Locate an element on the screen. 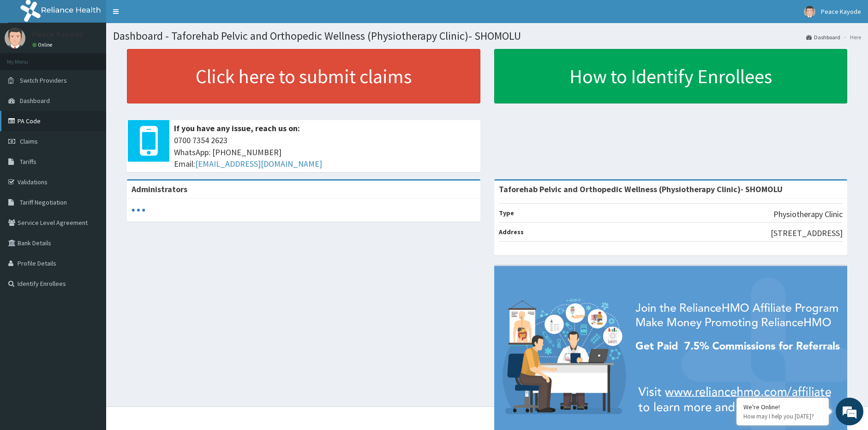 Image resolution: width=868 pixels, height=430 pixels. b: Type is located at coordinates (507, 213).